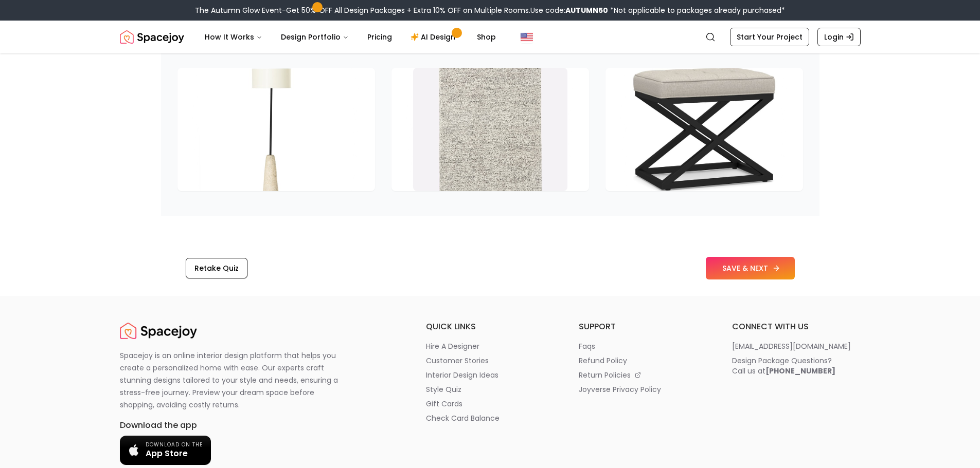 The width and height of the screenshot is (980, 468). Describe the element at coordinates (490, 37) in the screenshot. I see `nav: Global` at that location.